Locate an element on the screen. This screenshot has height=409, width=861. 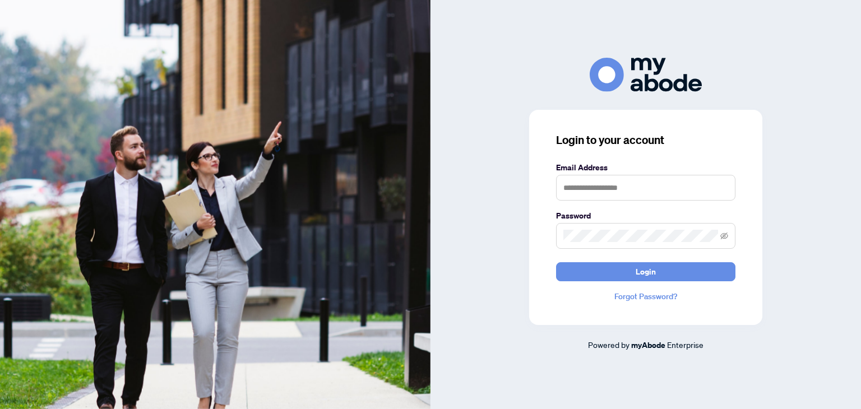
span: eye-invisible is located at coordinates (725, 236).